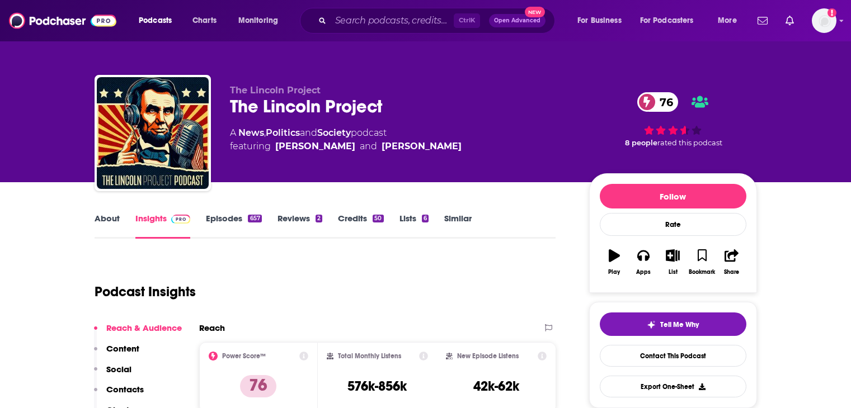 This screenshot has width=851, height=408. Describe the element at coordinates (488, 356) in the screenshot. I see `h2: New Episode Listens` at that location.